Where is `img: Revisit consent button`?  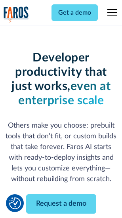
img: Revisit consent button is located at coordinates (15, 203).